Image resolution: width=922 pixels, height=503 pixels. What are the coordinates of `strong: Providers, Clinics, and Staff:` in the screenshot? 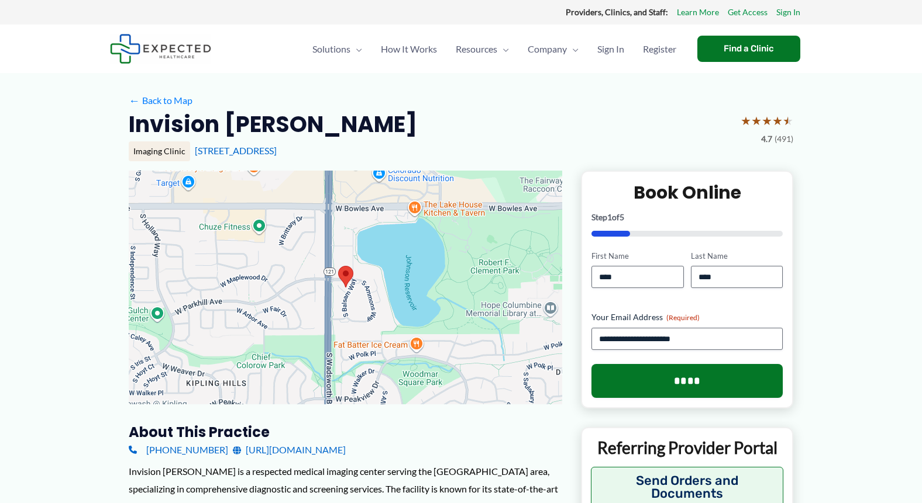 It's located at (616, 12).